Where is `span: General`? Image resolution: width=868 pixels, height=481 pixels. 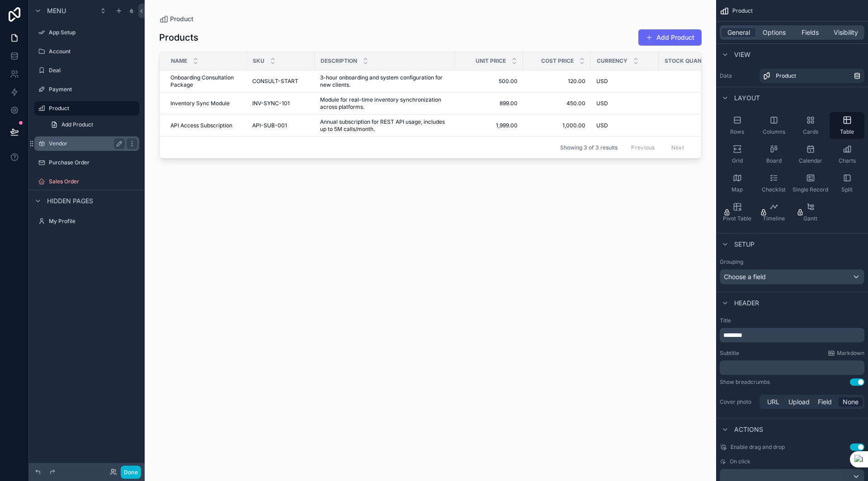
span: General is located at coordinates (738, 33).